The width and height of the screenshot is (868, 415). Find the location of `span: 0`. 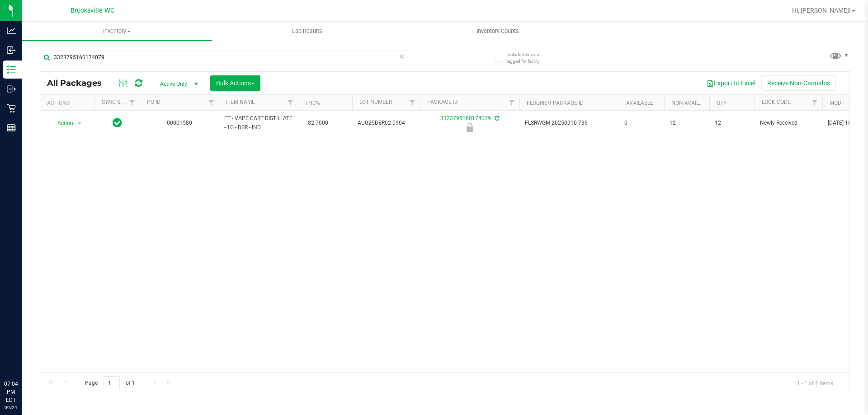

span: 0 is located at coordinates (641, 123).